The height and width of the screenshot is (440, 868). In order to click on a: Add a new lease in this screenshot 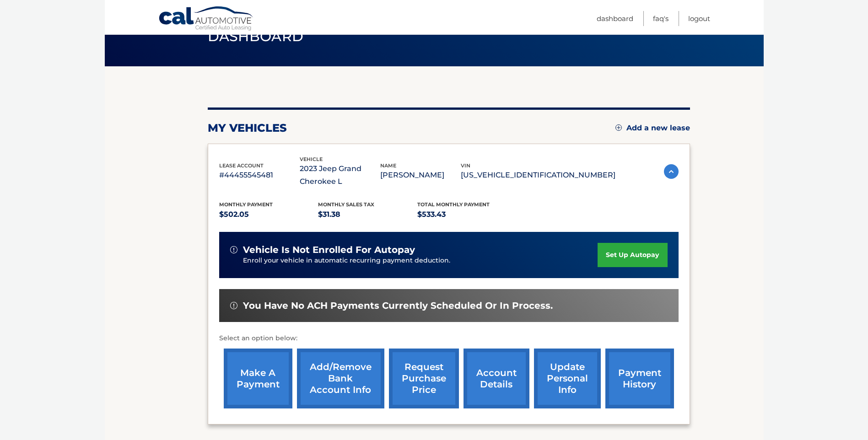, I will do `click(653, 128)`.